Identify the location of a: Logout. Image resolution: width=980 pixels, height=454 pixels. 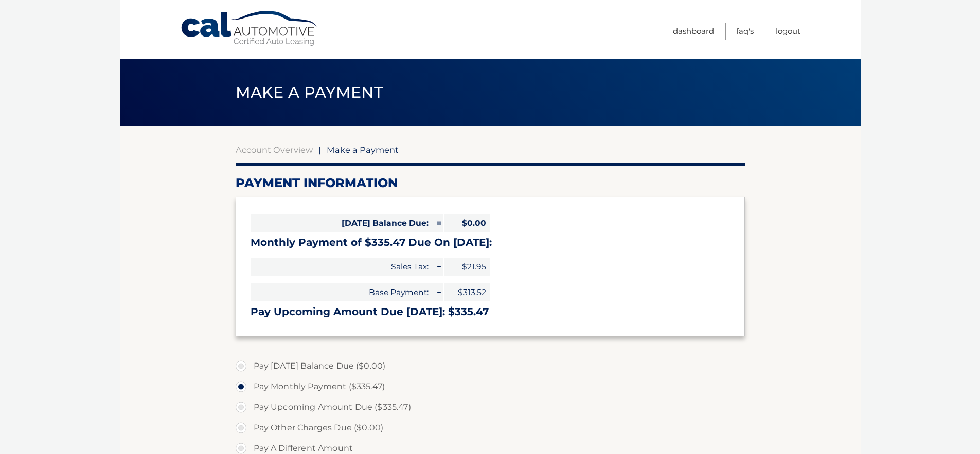
(788, 31).